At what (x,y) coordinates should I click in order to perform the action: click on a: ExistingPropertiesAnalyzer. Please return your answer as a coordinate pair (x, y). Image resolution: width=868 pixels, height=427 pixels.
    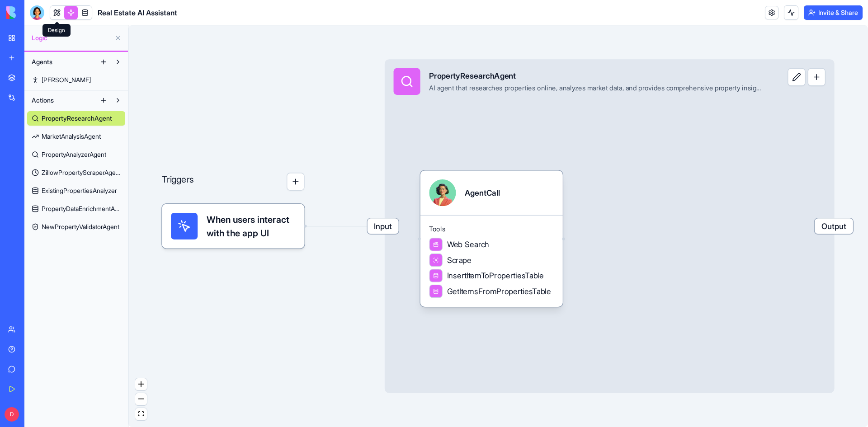
    Looking at the image, I should click on (76, 190).